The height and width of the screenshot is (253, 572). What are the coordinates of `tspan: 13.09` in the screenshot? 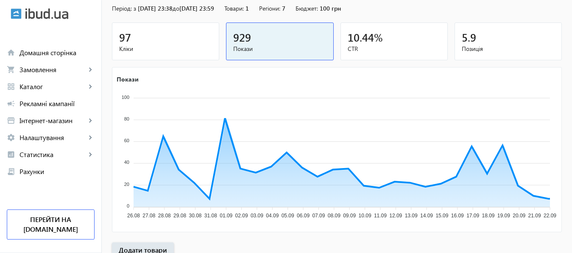 It's located at (411, 215).